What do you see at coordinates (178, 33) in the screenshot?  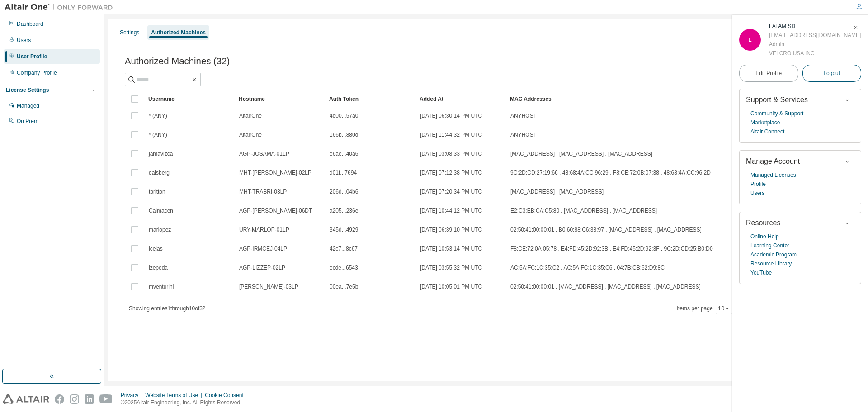 I see `div: Authorized Machines` at bounding box center [178, 33].